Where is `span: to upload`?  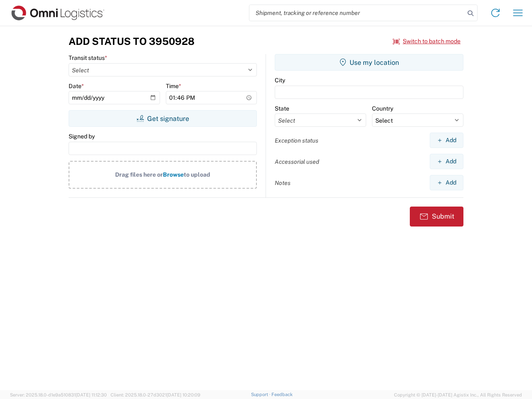
span: to upload is located at coordinates (197, 175).